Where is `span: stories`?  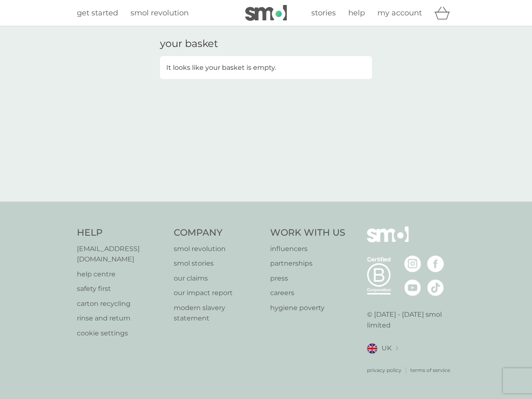 span: stories is located at coordinates (323, 13).